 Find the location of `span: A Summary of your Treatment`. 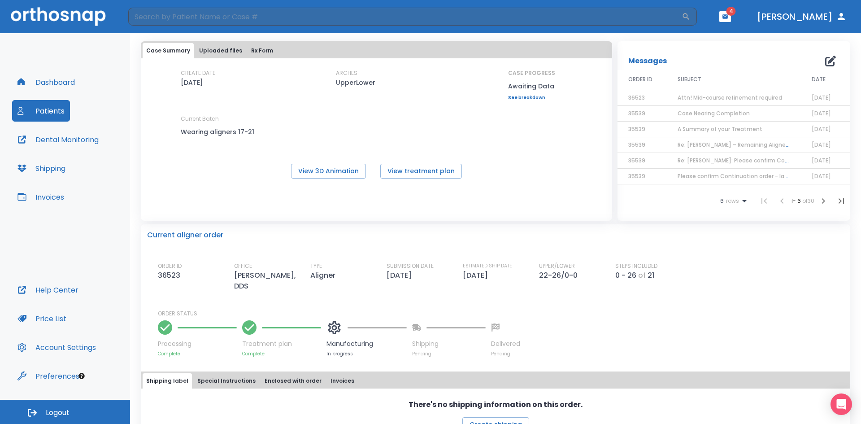

span: A Summary of your Treatment is located at coordinates (719, 129).